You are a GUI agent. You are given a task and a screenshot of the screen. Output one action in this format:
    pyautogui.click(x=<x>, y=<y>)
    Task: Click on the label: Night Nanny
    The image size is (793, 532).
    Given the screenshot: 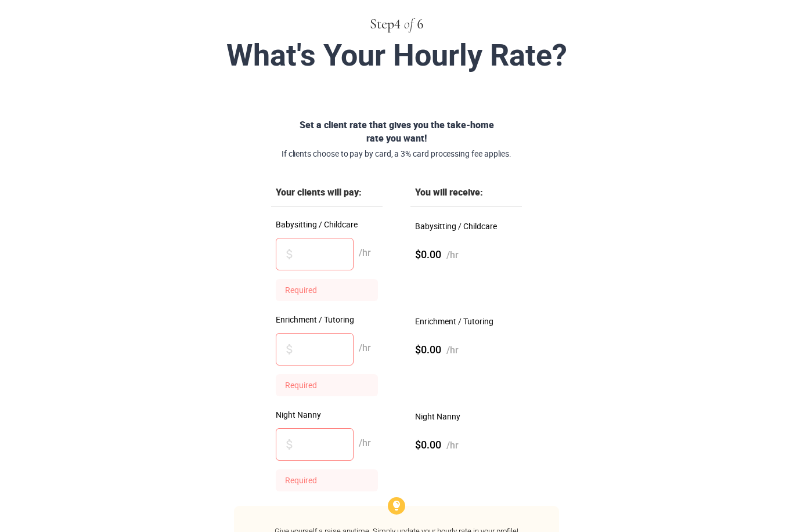 What is the action you would take?
    pyautogui.click(x=327, y=415)
    